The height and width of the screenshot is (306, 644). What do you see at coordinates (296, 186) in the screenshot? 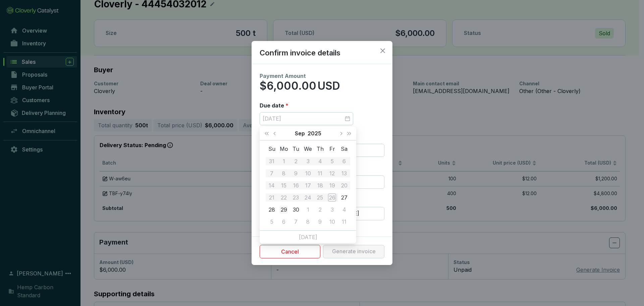
I see `div: 16` at bounding box center [296, 186].